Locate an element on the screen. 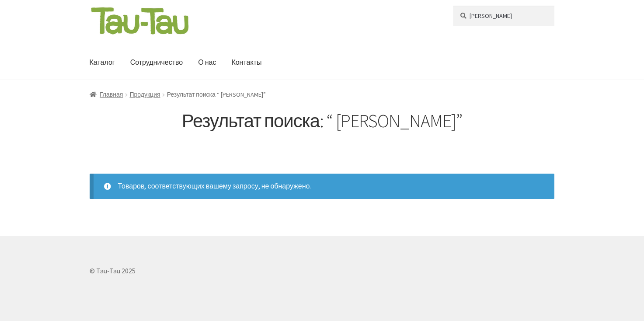 This screenshot has height=321, width=644. a: Каталог is located at coordinates (103, 63).